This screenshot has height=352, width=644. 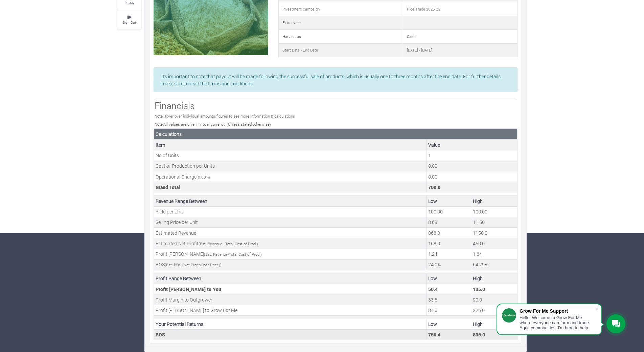 What do you see at coordinates (472, 176) in the screenshot?
I see `td: This is the operational charge by Grow For Me` at bounding box center [472, 176].